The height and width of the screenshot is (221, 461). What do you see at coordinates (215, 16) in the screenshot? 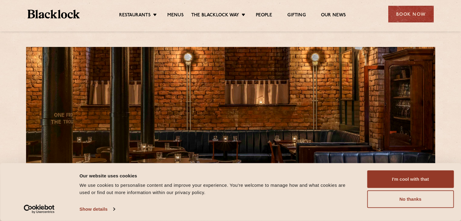
I see `a: The Blacklock Way` at bounding box center [215, 16].